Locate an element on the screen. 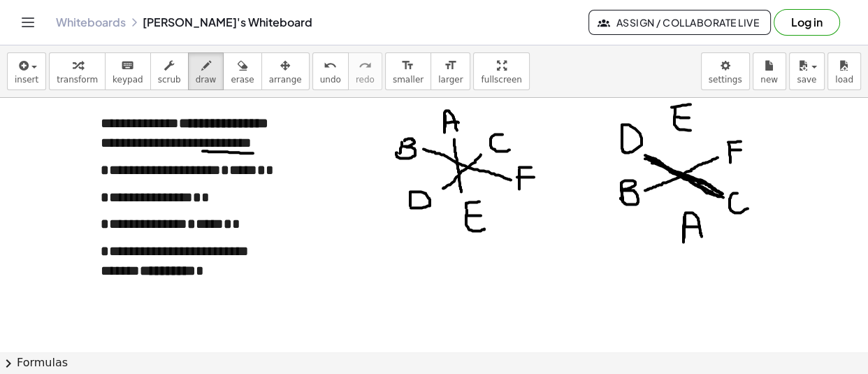 This screenshot has height=374, width=868. button: Toggle navigation is located at coordinates (28, 23).